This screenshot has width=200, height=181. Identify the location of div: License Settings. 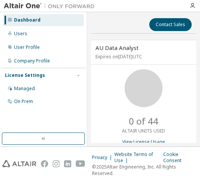
(25, 75).